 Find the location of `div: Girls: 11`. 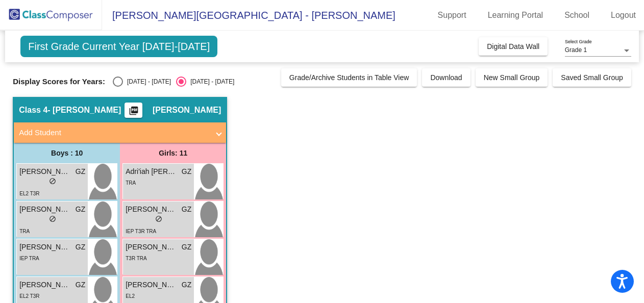

div: Girls: 11 is located at coordinates (173, 153).